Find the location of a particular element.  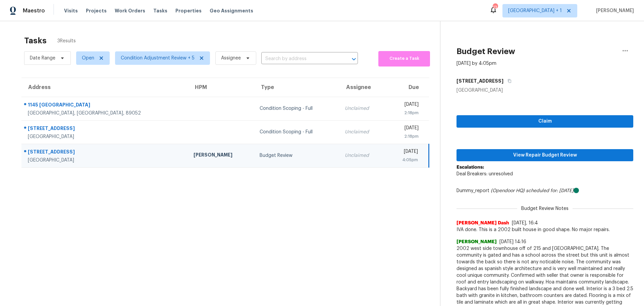

span: 3 Results is located at coordinates (66, 41).